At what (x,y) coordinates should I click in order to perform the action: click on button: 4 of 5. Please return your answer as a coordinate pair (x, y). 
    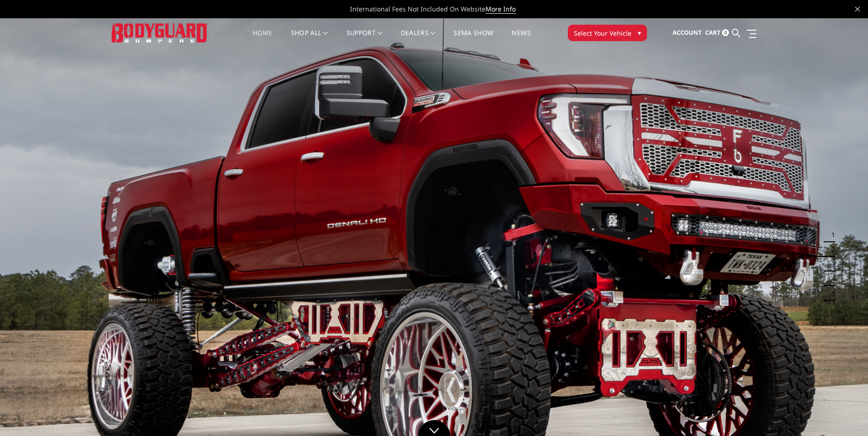
    Looking at the image, I should click on (830, 279).